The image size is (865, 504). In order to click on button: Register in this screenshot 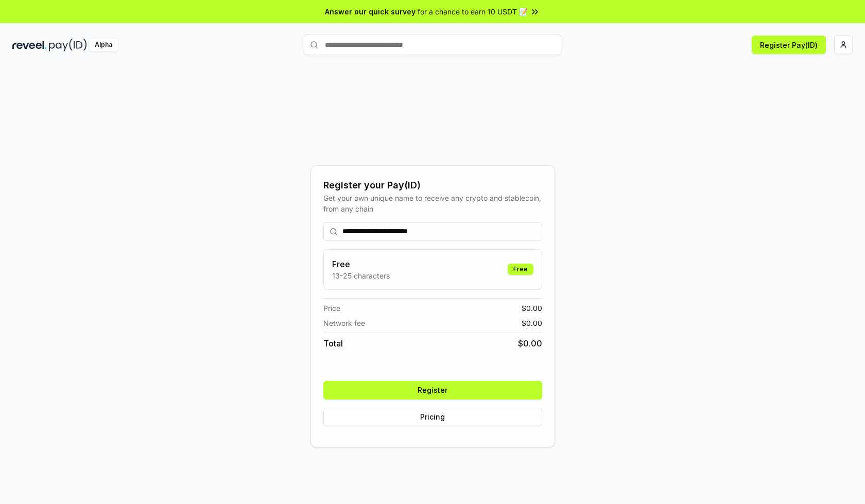, I will do `click(433, 390)`.